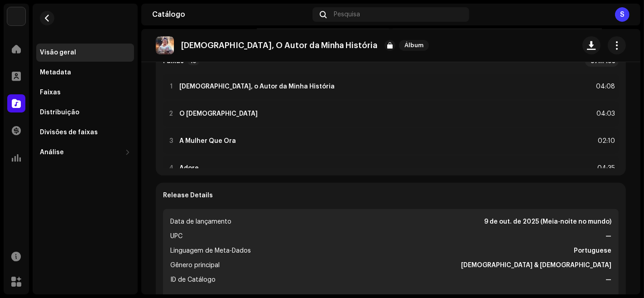 The height and width of the screenshot is (298, 644). Describe the element at coordinates (188, 195) in the screenshot. I see `strong: Release Details` at that location.